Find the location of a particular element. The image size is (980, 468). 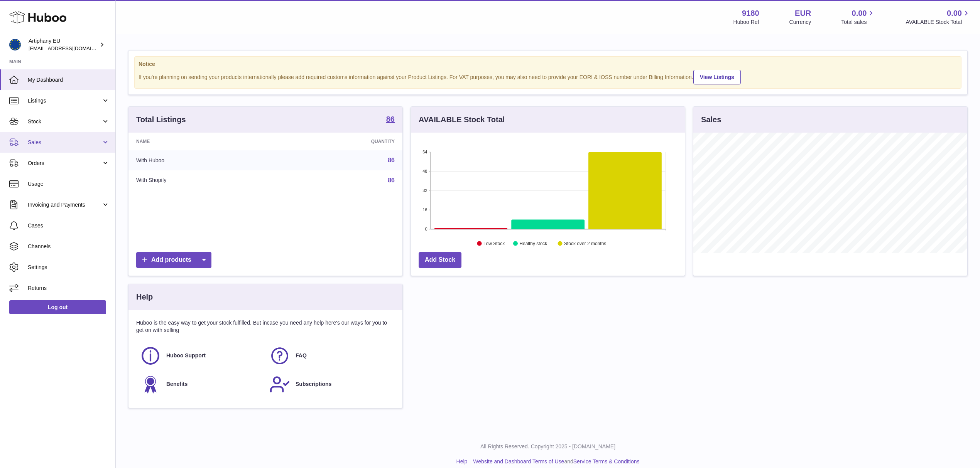

text: 48 is located at coordinates (425, 171).